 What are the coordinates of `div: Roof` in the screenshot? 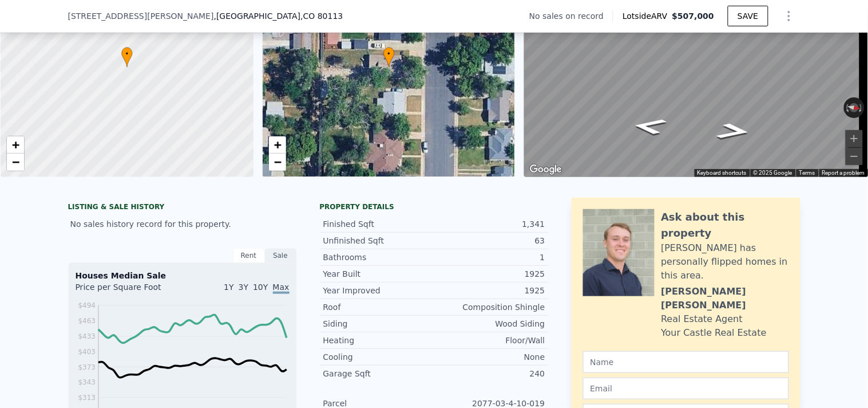 It's located at (379, 307).